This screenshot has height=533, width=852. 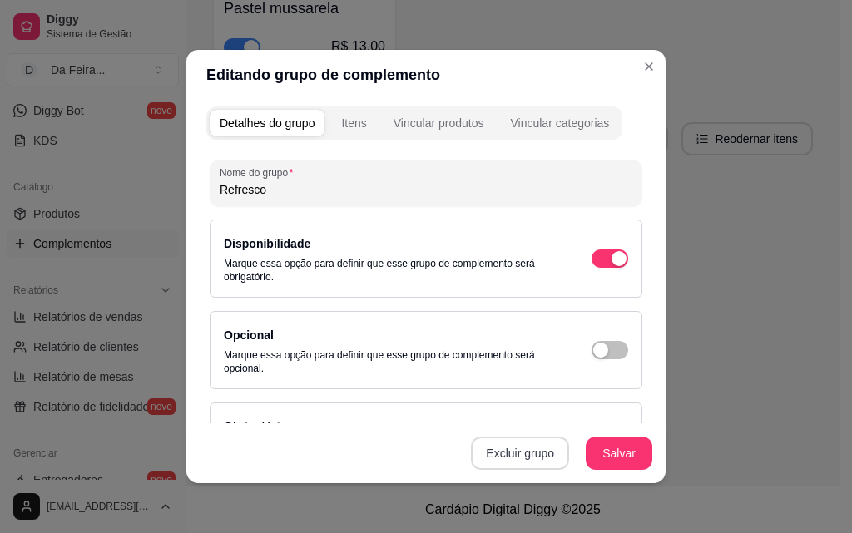 What do you see at coordinates (559, 123) in the screenshot?
I see `div: Vincular categorias` at bounding box center [559, 123].